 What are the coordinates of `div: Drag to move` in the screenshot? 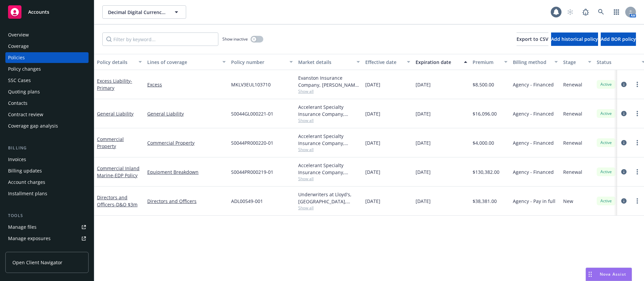 It's located at (590, 275).